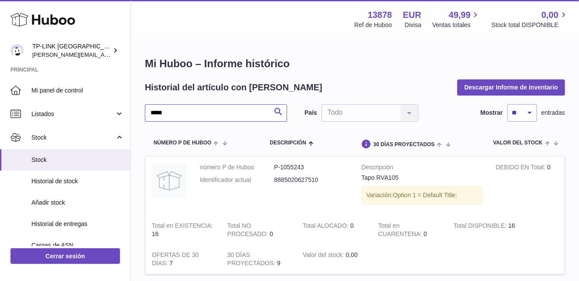 Image resolution: width=579 pixels, height=281 pixels. I want to click on img: yolanda.zhang@tp-link.com, so click(17, 51).